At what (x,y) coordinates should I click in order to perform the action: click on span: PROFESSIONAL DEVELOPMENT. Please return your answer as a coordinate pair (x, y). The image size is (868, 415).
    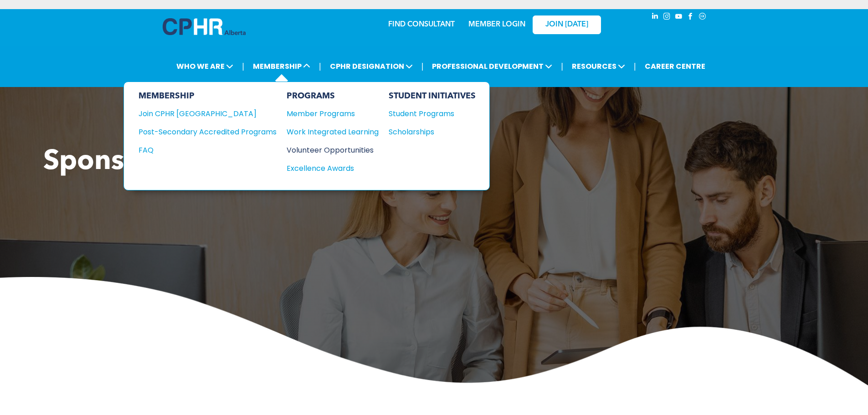
    Looking at the image, I should click on (492, 66).